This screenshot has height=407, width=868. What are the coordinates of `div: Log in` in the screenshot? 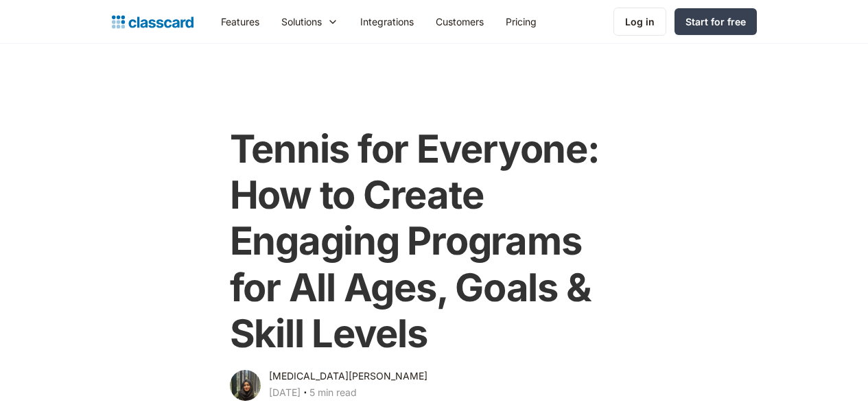 It's located at (639, 21).